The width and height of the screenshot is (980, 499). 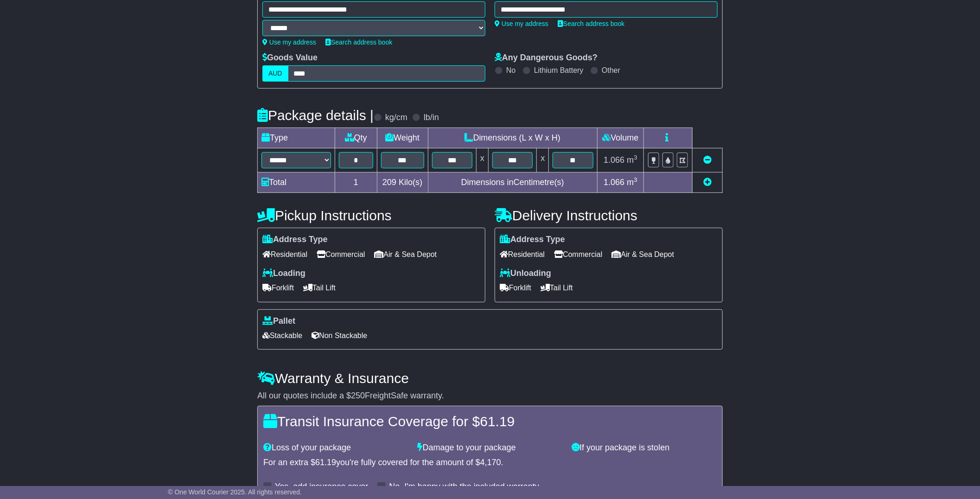 What do you see at coordinates (290, 58) in the screenshot?
I see `label: Goods Value` at bounding box center [290, 58].